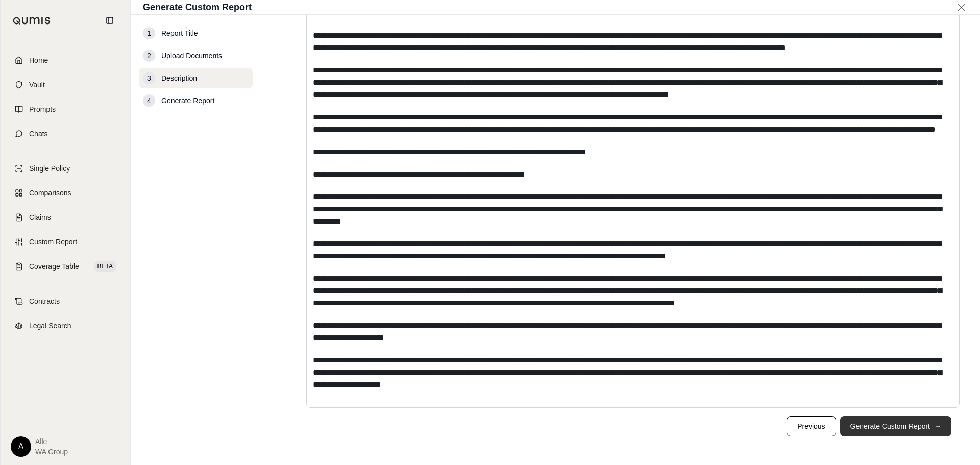 The width and height of the screenshot is (980, 465). Describe the element at coordinates (32, 20) in the screenshot. I see `img: Qumis Logo` at that location.